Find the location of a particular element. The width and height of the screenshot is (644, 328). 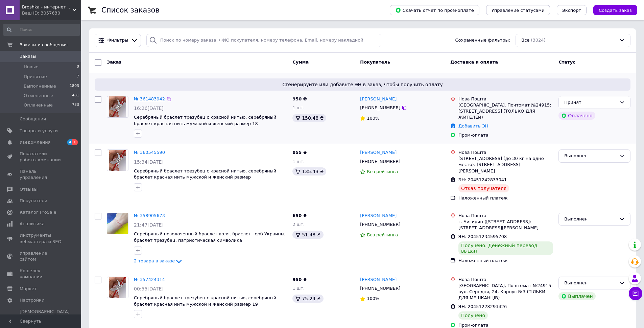

span: (3024) is located at coordinates (538, 40).